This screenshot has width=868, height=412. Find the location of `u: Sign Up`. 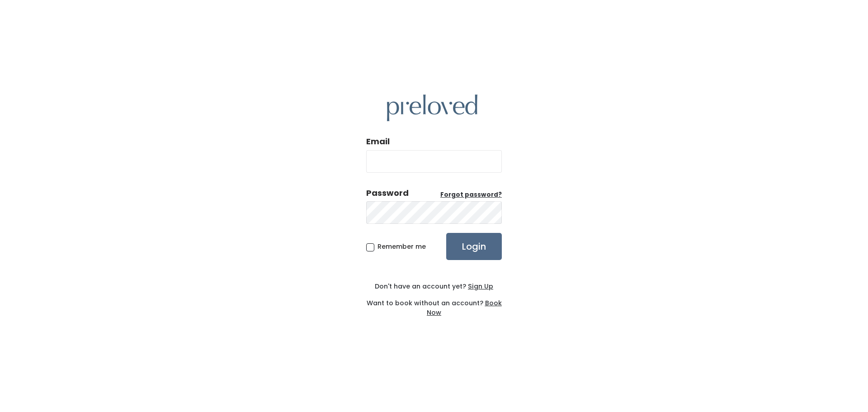

u: Sign Up is located at coordinates (481, 286).